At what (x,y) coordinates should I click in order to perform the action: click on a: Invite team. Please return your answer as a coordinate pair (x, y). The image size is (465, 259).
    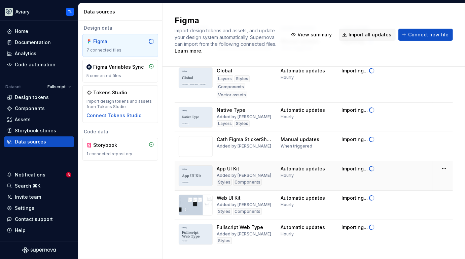
    Looking at the image, I should click on (39, 197).